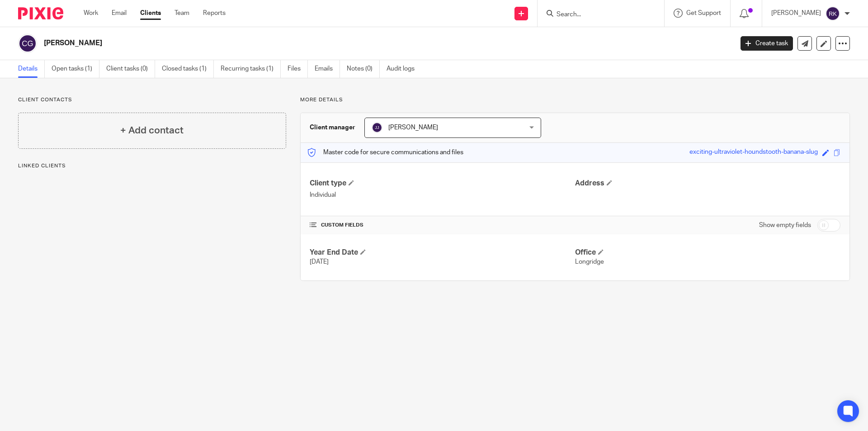  Describe the element at coordinates (119, 13) in the screenshot. I see `a: Email` at that location.